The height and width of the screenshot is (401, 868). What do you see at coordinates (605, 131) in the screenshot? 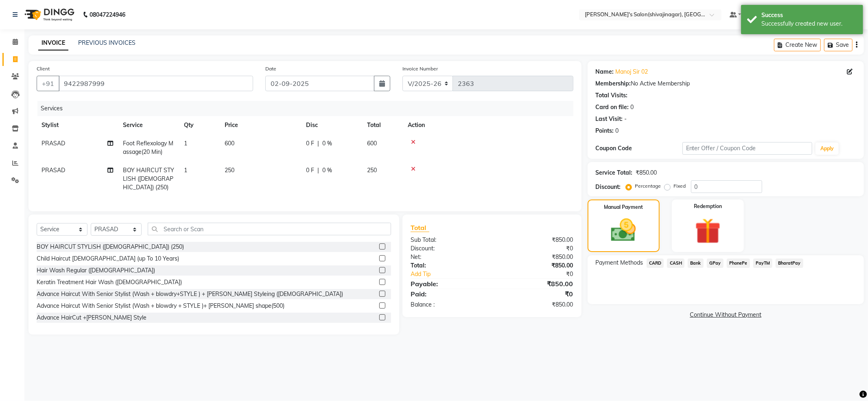
I see `div: Points:` at bounding box center [605, 131].